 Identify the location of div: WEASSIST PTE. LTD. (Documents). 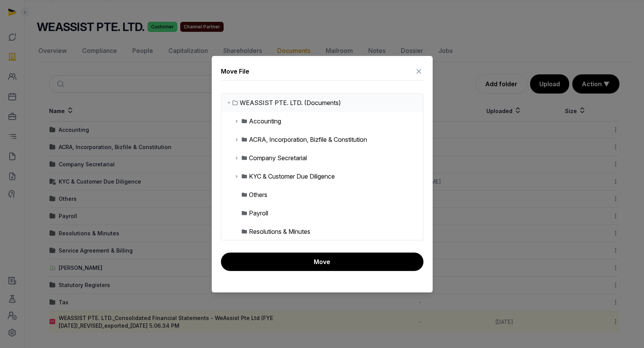
(290, 103).